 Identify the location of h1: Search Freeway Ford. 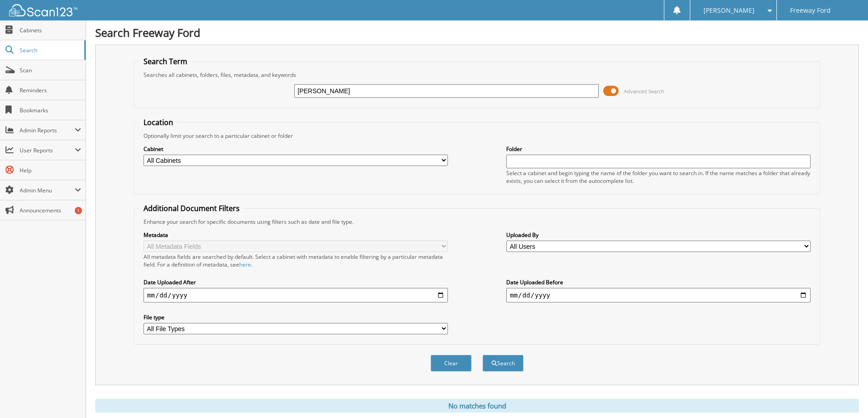
(477, 32).